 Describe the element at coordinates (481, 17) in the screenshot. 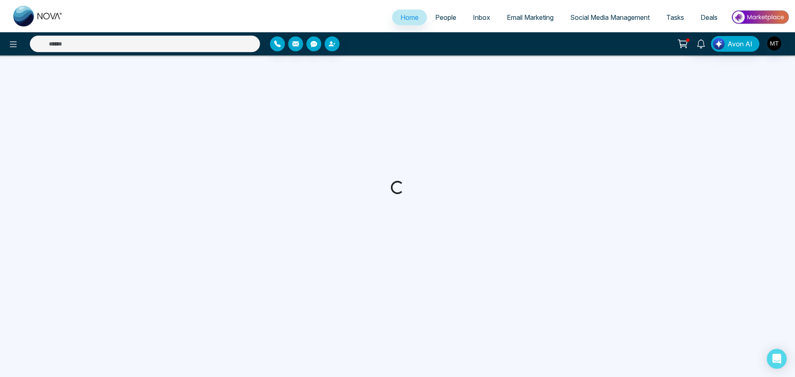

I see `span: Inbox` at that location.